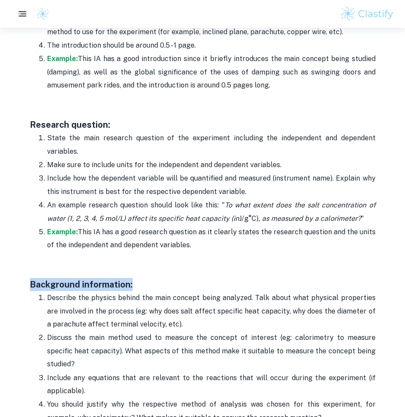 This screenshot has height=417, width=405. I want to click on p: State the main research question of the experiment including the independent and dependent variab..., so click(212, 144).